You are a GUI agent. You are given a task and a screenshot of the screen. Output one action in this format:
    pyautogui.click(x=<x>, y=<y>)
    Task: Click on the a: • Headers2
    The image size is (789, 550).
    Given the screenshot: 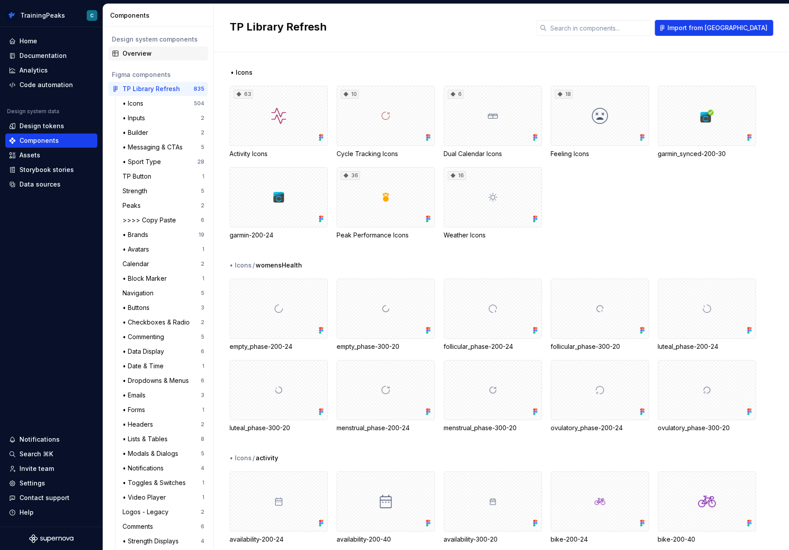 What is the action you would take?
    pyautogui.click(x=163, y=425)
    